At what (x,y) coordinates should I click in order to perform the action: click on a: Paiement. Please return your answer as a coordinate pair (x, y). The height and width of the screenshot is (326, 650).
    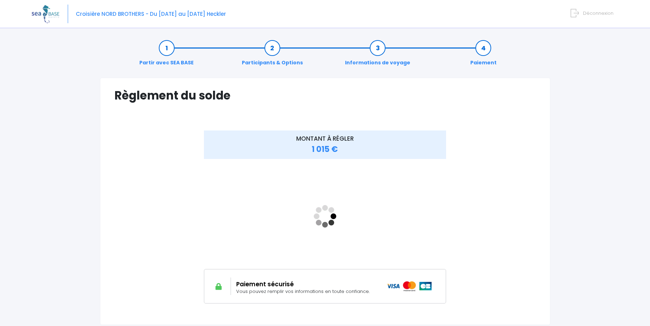
    Looking at the image, I should click on (484, 55).